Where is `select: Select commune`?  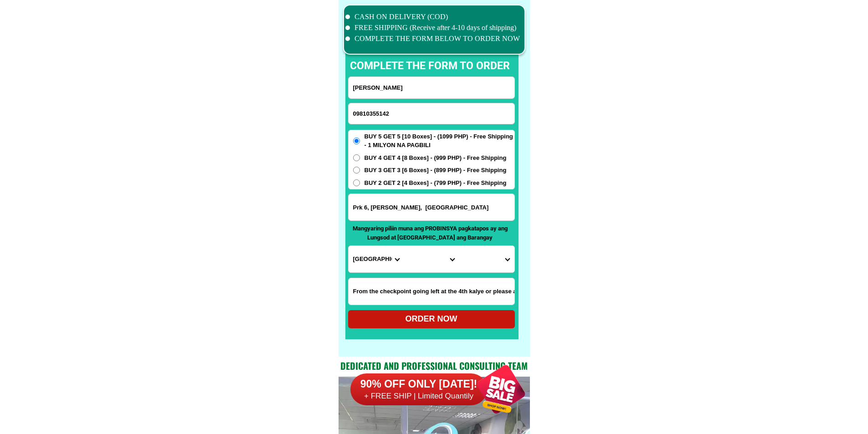
select: Select commune is located at coordinates (486, 259).